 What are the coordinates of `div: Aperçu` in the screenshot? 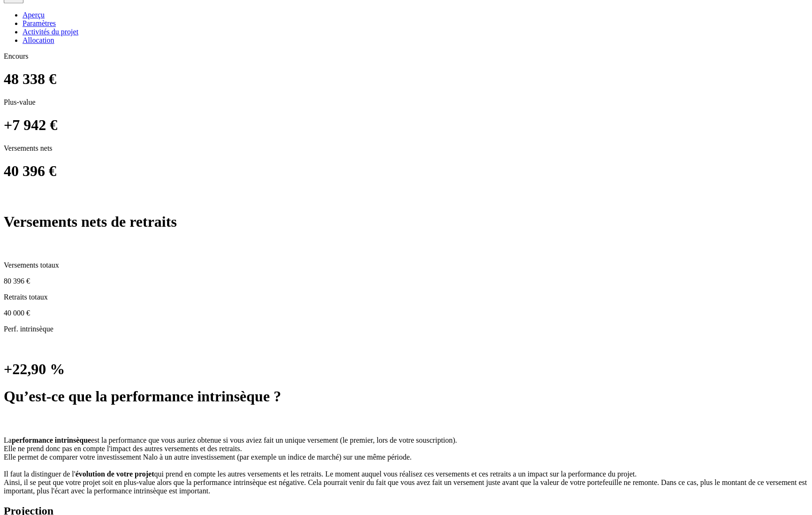 It's located at (415, 15).